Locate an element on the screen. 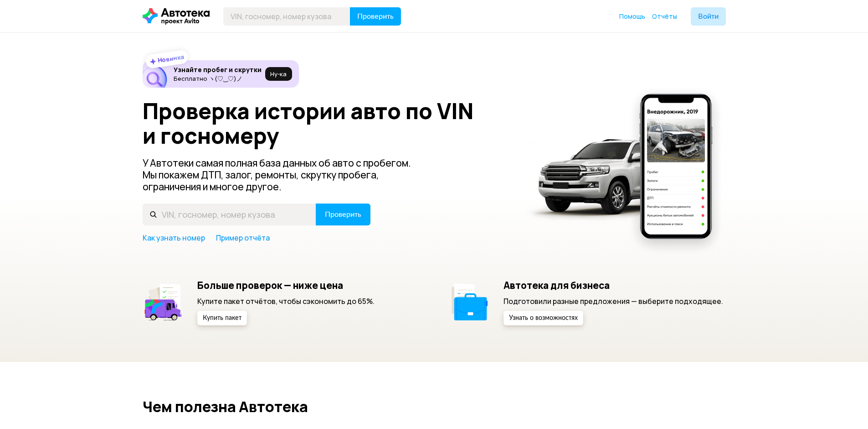 This screenshot has height=429, width=868. button: Узнать о возможностях is located at coordinates (543, 318).